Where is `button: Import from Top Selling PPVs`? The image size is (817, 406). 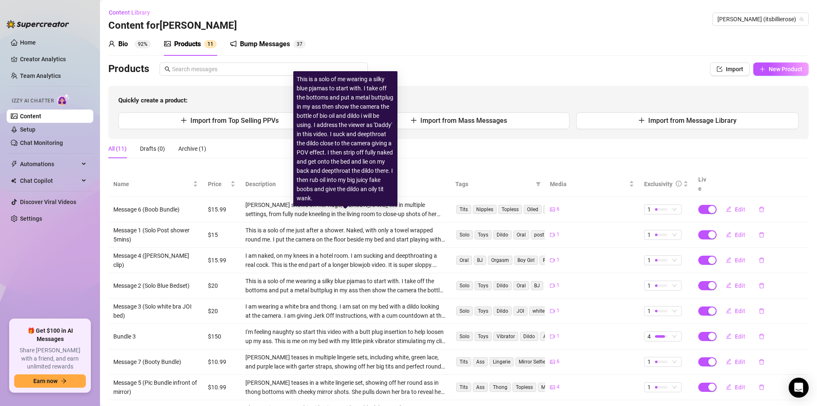
button: Import from Top Selling PPVs is located at coordinates (230, 121).